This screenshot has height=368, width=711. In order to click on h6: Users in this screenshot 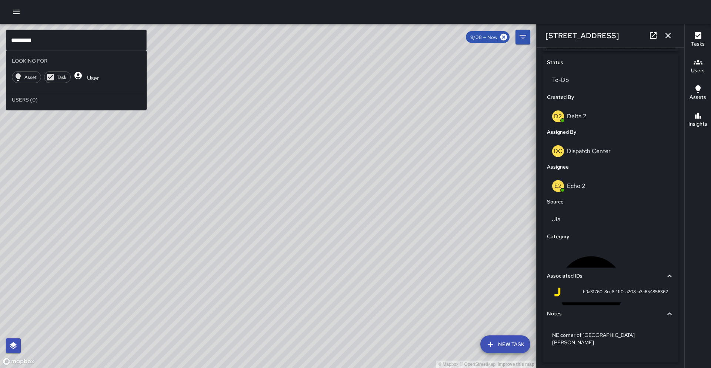, I will do `click(698, 71)`.